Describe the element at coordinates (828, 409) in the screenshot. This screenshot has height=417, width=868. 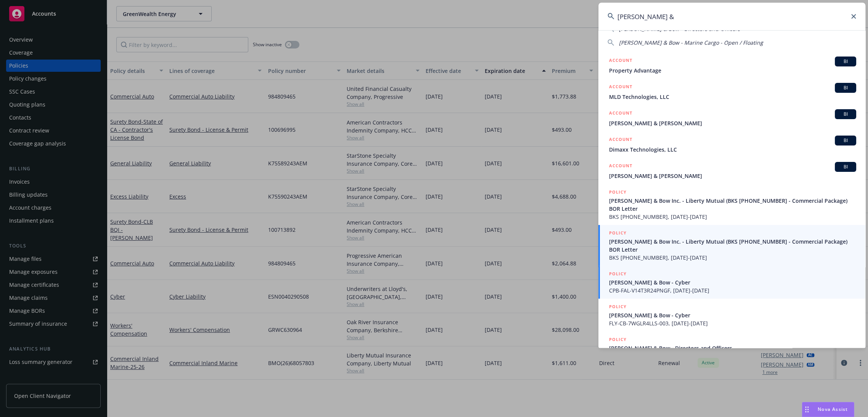
I see `button: Nova Assist` at that location.